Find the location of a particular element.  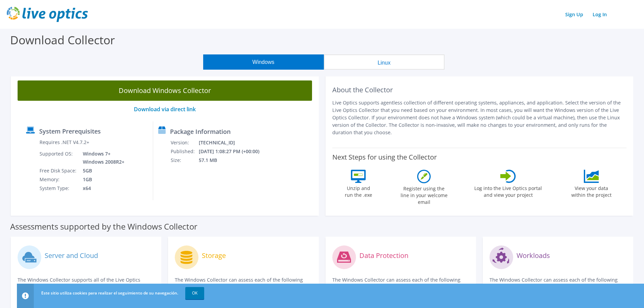

p: The Windows Collector can assess each of the following DPS applications. is located at coordinates (401, 283).